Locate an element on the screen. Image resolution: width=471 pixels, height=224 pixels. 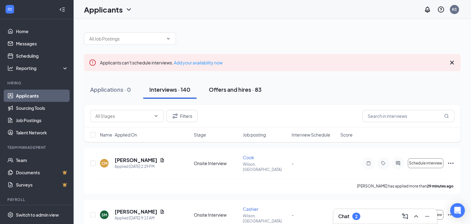
a: Job Postings is located at coordinates (42, 120).